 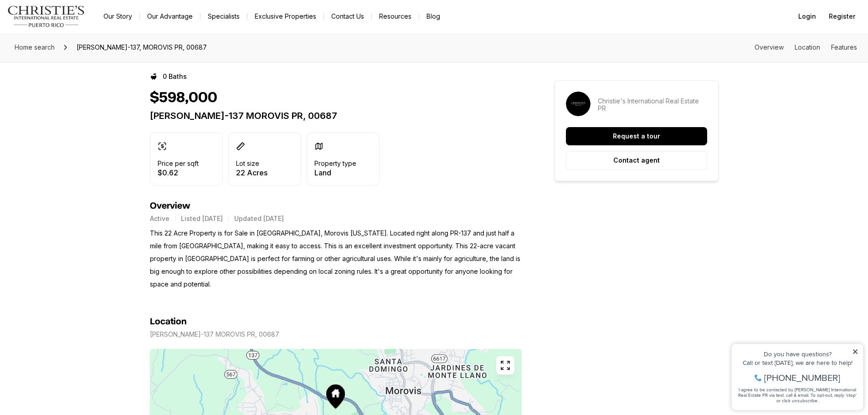 What do you see at coordinates (637, 161) in the screenshot?
I see `p: Contact agent` at bounding box center [637, 161].